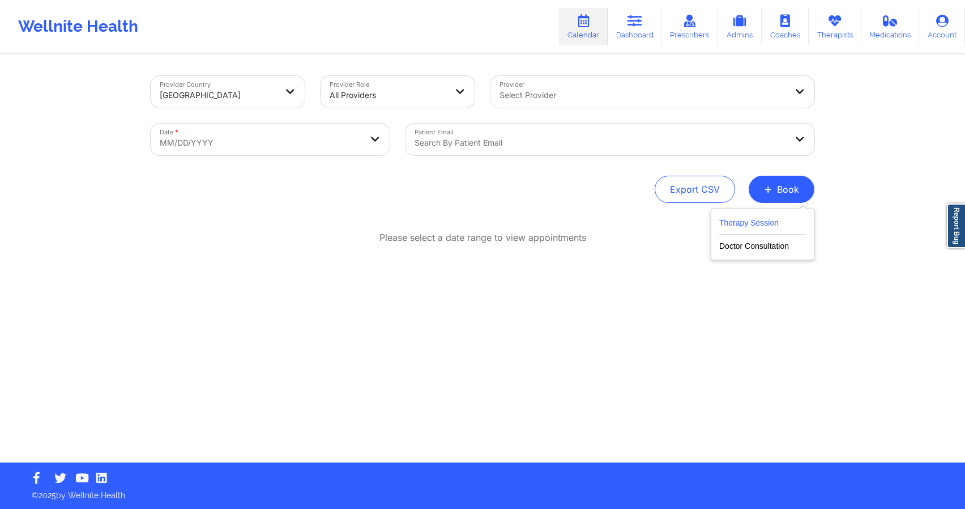 Image resolution: width=965 pixels, height=509 pixels. What do you see at coordinates (785, 27) in the screenshot?
I see `a: Coaches` at bounding box center [785, 27].